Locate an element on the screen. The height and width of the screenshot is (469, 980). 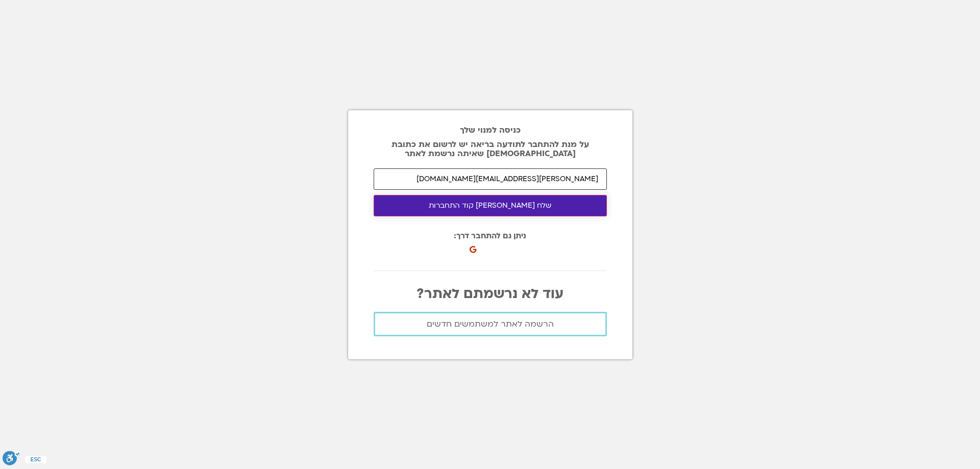
a: הרשמה לאתר למשתמשים חדשים is located at coordinates (490, 324).